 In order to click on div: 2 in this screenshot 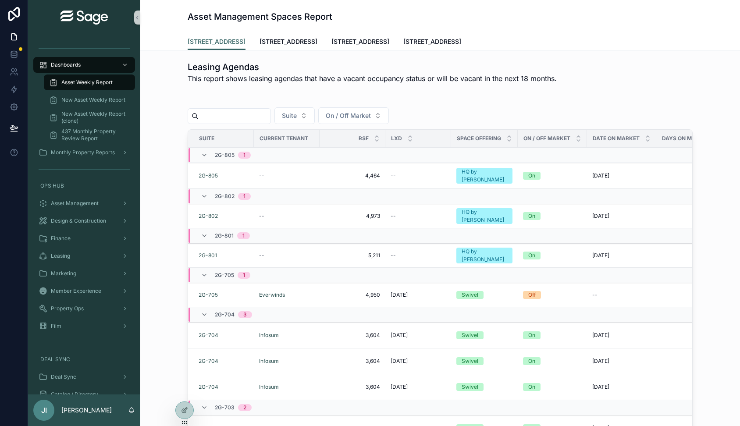, I will do `click(245, 408)`.